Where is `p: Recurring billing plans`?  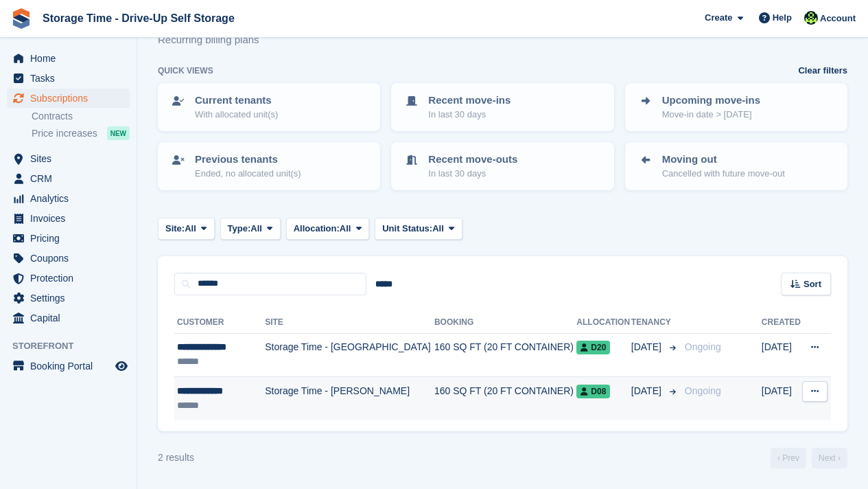 p: Recurring billing plans is located at coordinates (213, 40).